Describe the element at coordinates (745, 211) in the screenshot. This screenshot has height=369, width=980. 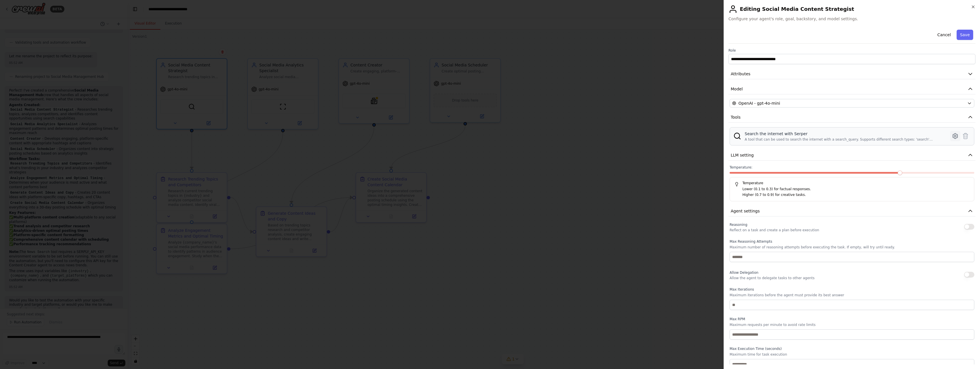
I see `span: Agent settings` at that location.